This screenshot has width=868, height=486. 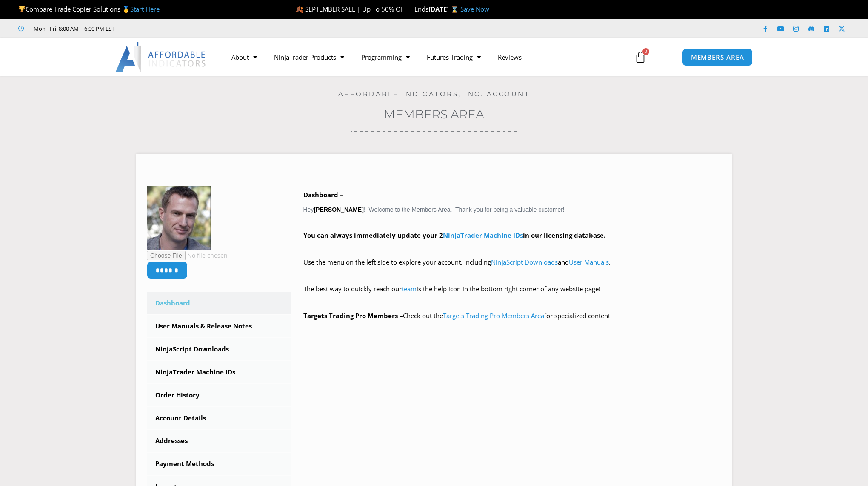 What do you see at coordinates (244, 57) in the screenshot?
I see `a: About` at bounding box center [244, 57].